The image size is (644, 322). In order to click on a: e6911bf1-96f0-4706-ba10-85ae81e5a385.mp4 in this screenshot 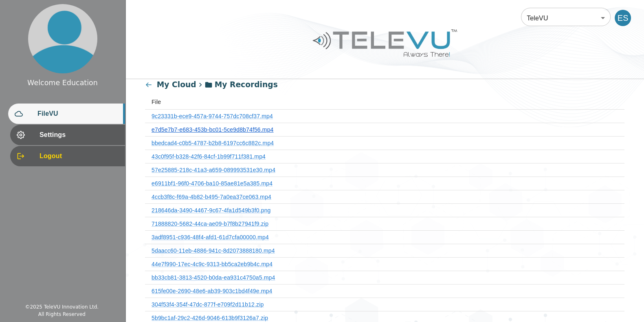, I will do `click(212, 183)`.